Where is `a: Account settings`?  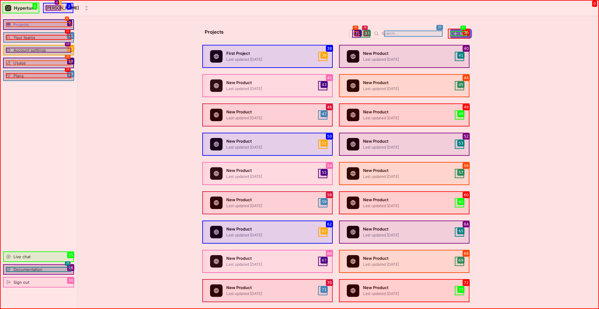
a: Account settings is located at coordinates (38, 50).